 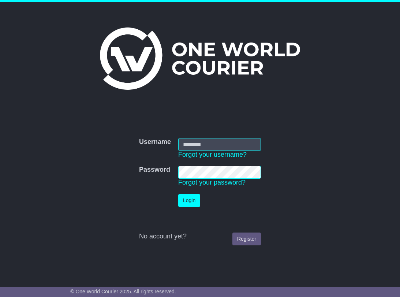 What do you see at coordinates (189, 200) in the screenshot?
I see `button: Login` at bounding box center [189, 200].